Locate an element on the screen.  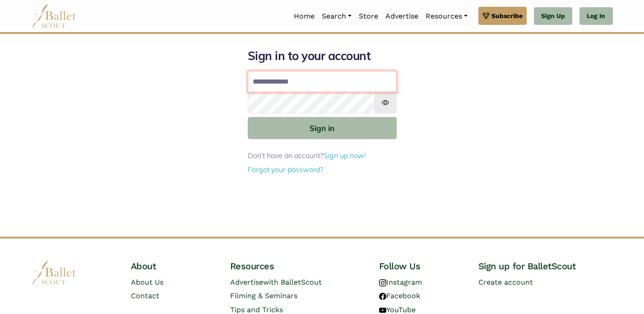
img: instagram logo is located at coordinates (383, 283).